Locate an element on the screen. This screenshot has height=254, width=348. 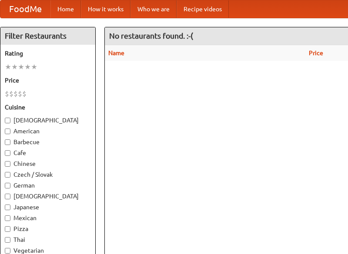
label: Cafe is located at coordinates (48, 153).